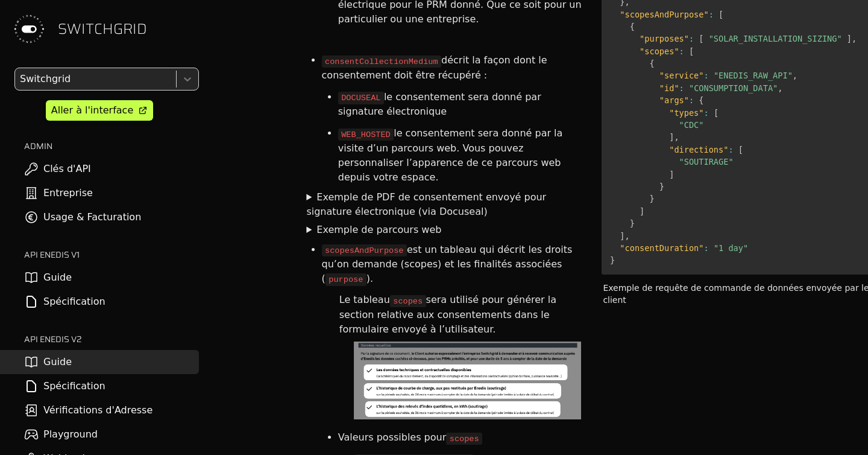  Describe the element at coordinates (452, 265) in the screenshot. I see `li: est un tableau qui décrit les droits qu’on demande (scopes) et les finalités associées ( ).` at that location.